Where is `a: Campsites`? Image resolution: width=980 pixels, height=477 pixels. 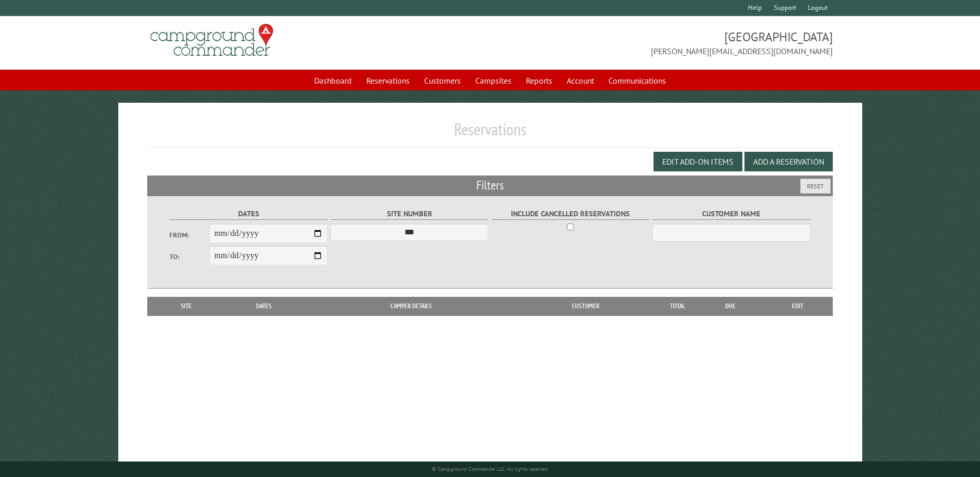 a: Campsites is located at coordinates (493, 81).